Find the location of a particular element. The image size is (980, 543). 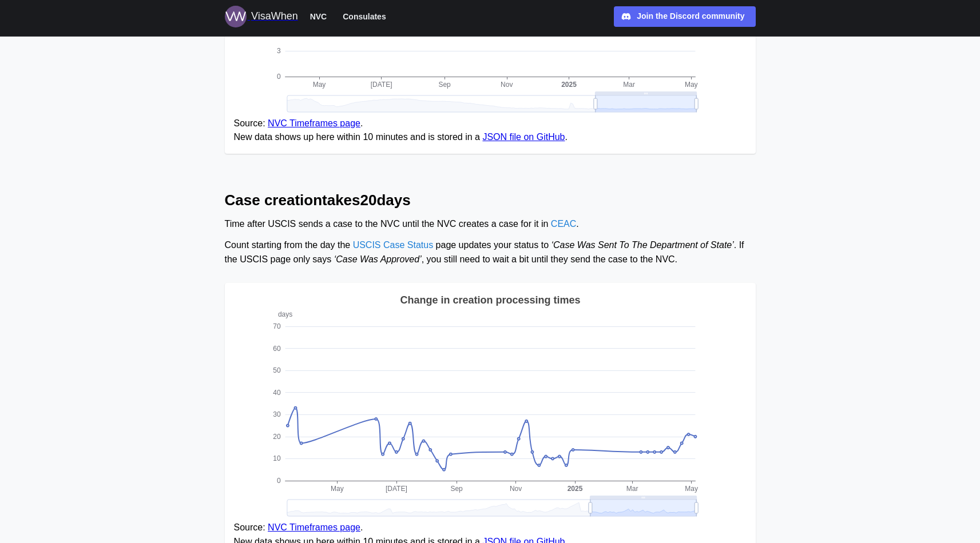

h2: Case creation takes 20 days is located at coordinates (490, 200).